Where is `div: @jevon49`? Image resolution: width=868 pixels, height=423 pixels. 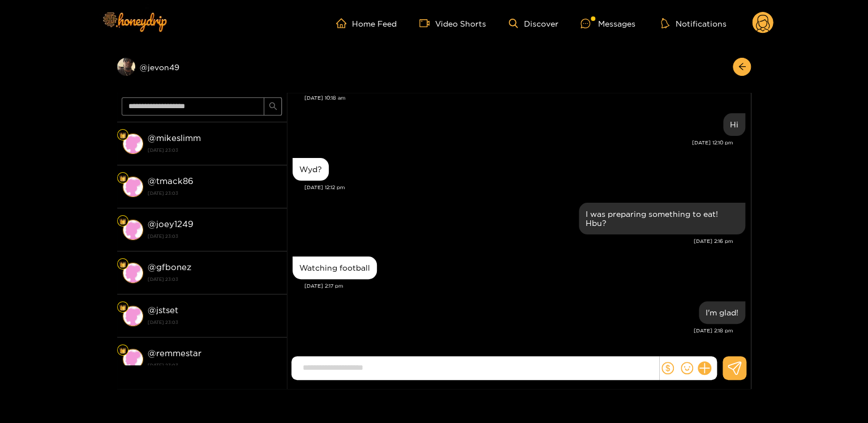 div: @jevon49 is located at coordinates (202, 67).